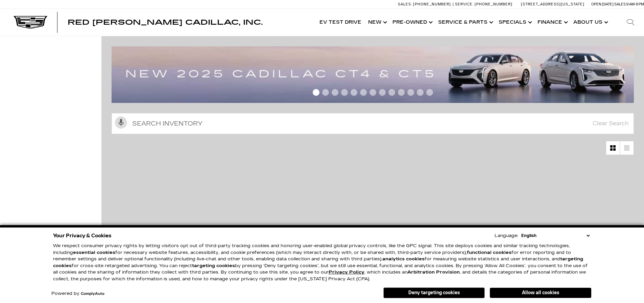 The image size is (644, 303). I want to click on span: Go to slide 1, so click(316, 93).